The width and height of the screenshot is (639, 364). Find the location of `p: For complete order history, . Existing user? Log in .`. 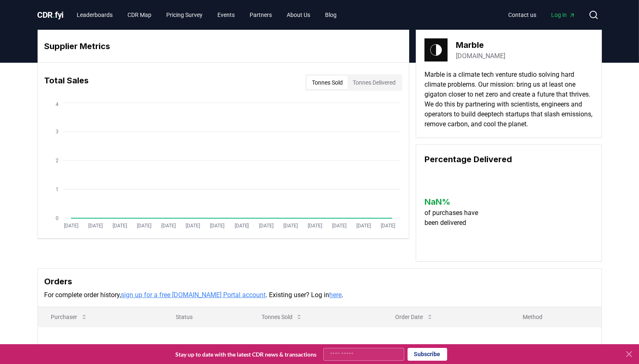

p: For complete order history, . Existing user? Log in . is located at coordinates (320, 295).